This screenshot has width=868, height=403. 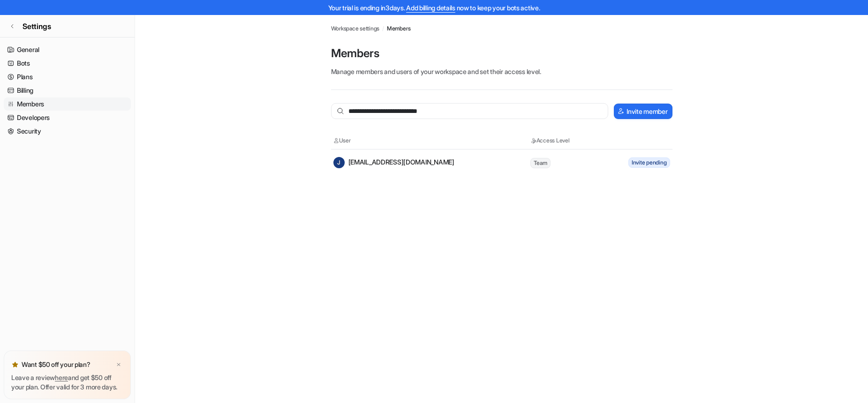 I want to click on span: Team, so click(x=540, y=163).